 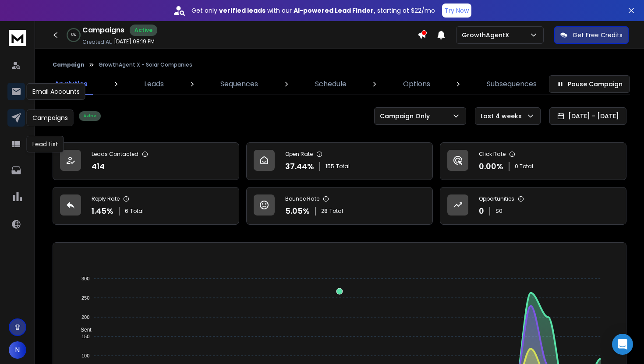 I want to click on button: Get Free Credits, so click(x=592, y=35).